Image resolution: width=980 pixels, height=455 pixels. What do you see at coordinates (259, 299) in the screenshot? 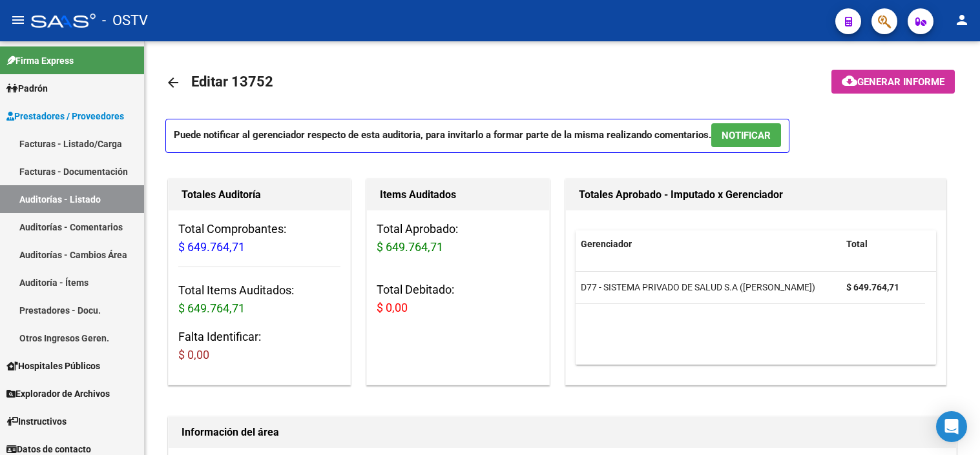
I see `h3: Total Items Auditados:` at bounding box center [259, 299].